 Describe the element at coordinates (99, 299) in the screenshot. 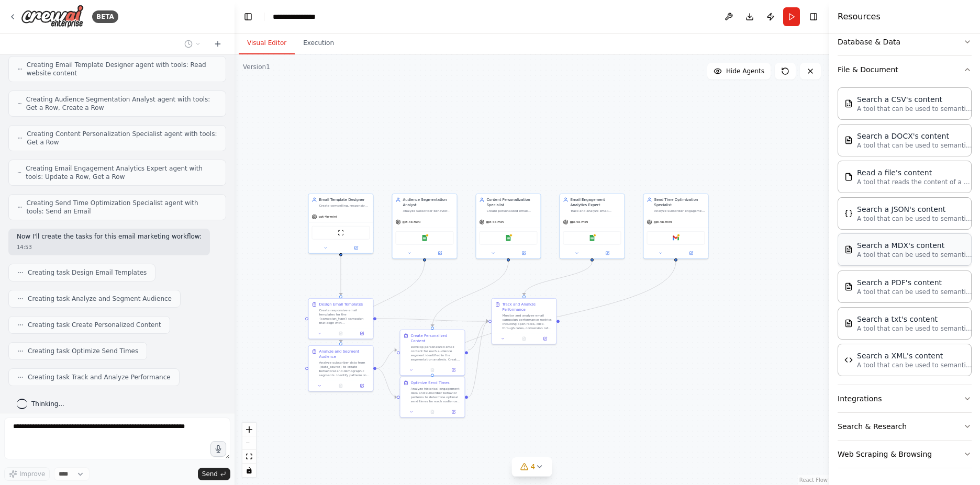

I see `span: Creating task Analyze and Segment Audience` at that location.